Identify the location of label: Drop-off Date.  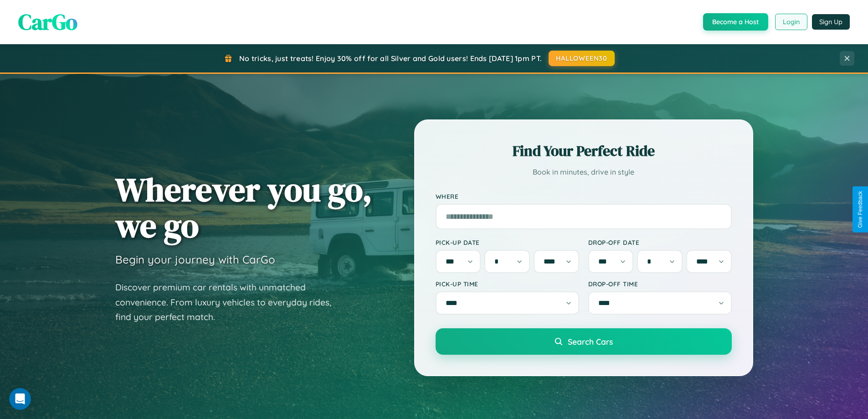
(660, 242).